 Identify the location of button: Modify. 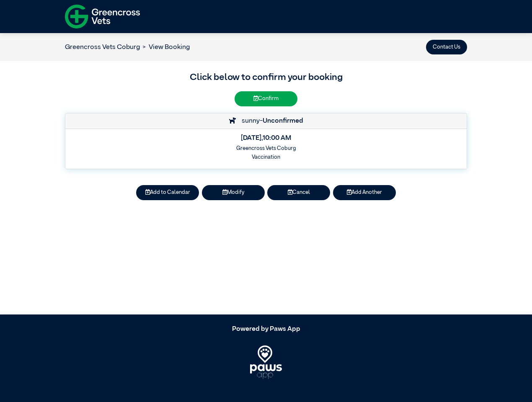
(233, 192).